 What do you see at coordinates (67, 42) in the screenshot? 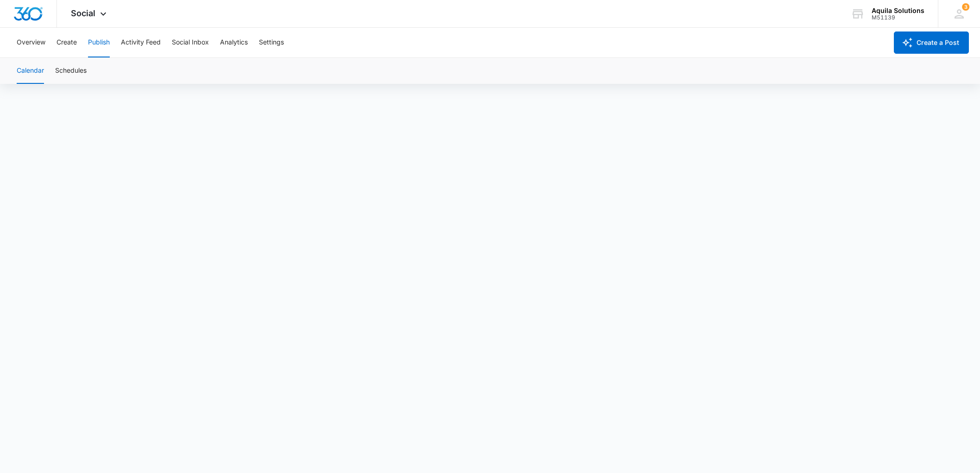
I see `button: Create` at bounding box center [67, 42].